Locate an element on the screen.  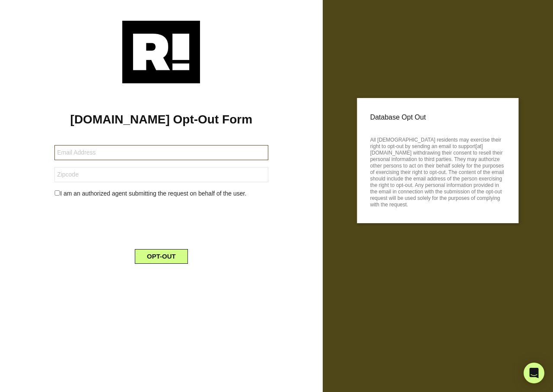
button: OPT-OUT is located at coordinates (161, 257).